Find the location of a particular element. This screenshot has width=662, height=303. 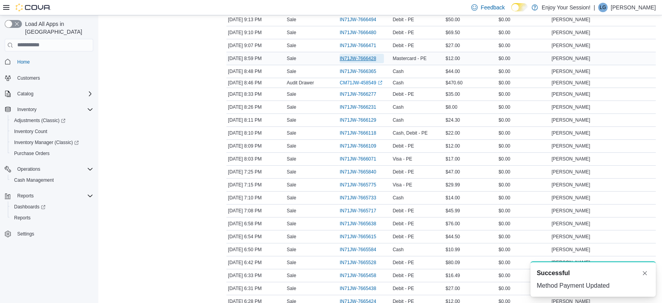

div: Liam George is located at coordinates (603, 7).